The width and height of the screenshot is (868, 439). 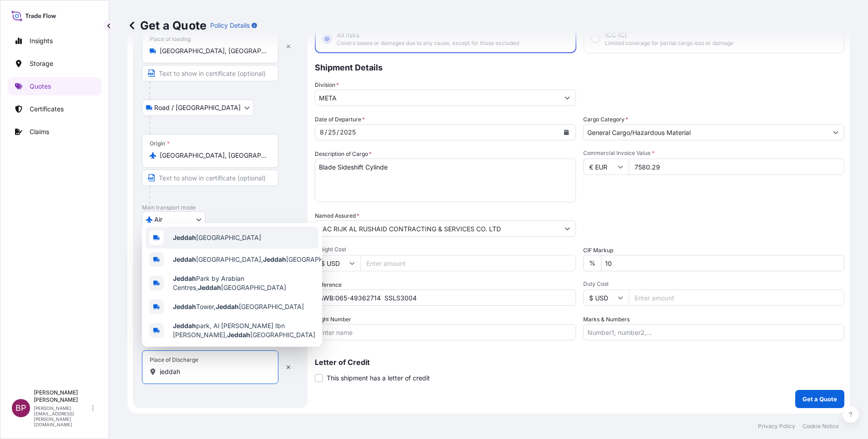 I want to click on input: Place of Discharge, so click(x=214, y=372).